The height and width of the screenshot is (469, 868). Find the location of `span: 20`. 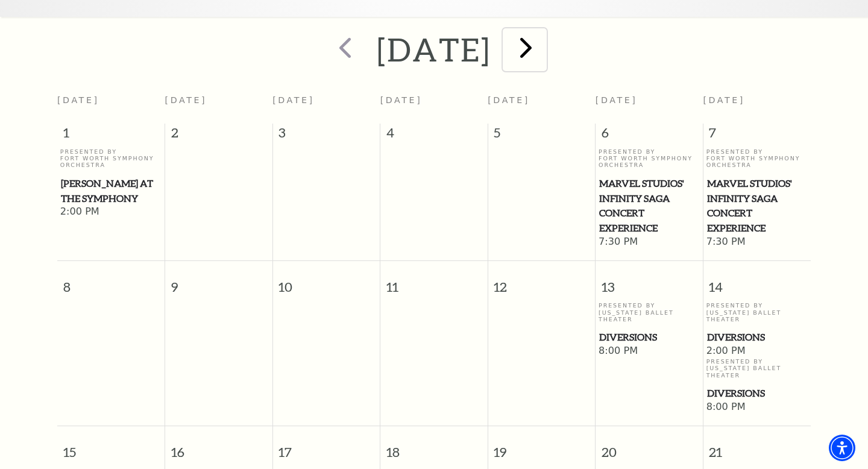

span: 20 is located at coordinates (649, 446).